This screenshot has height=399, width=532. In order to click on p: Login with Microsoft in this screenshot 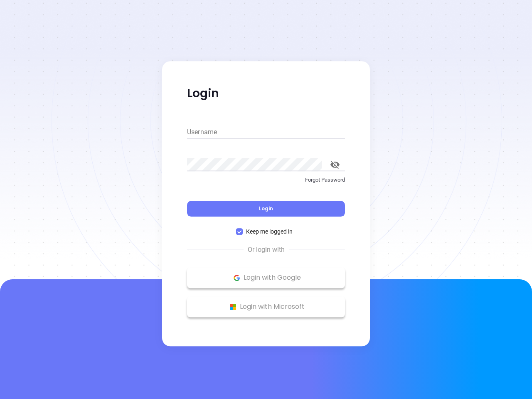, I will do `click(266, 307)`.